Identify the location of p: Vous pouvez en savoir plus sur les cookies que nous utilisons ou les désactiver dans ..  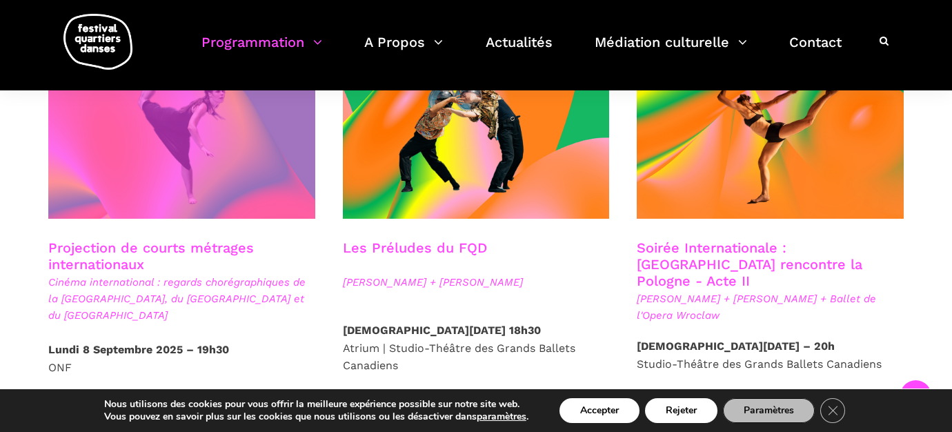
(316, 417).